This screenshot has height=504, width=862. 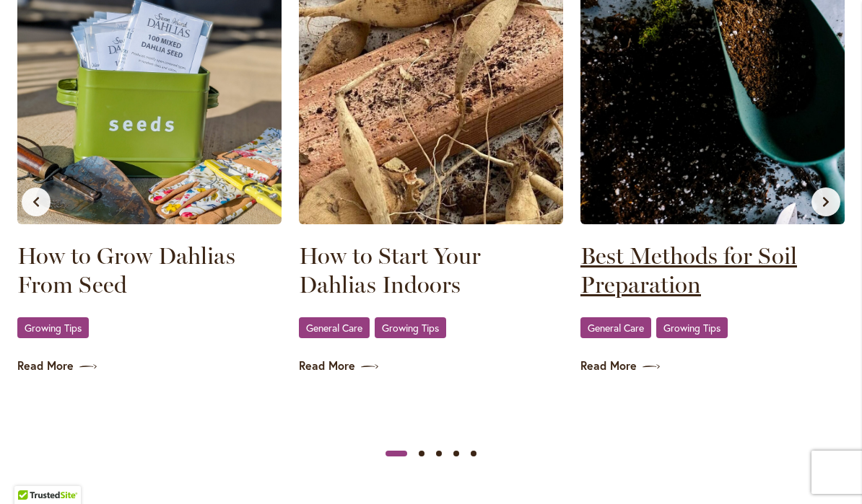 What do you see at coordinates (36, 202) in the screenshot?
I see `button: Previous slide` at bounding box center [36, 202].